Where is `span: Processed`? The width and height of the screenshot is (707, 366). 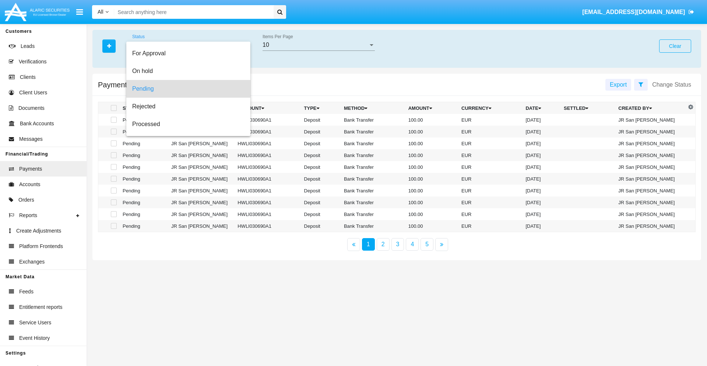
span: Processed is located at coordinates (188, 124).